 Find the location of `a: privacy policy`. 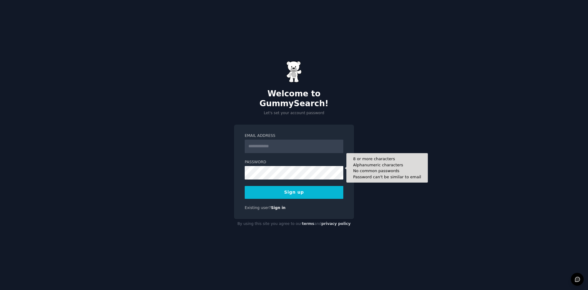

a: privacy policy is located at coordinates (336, 223).